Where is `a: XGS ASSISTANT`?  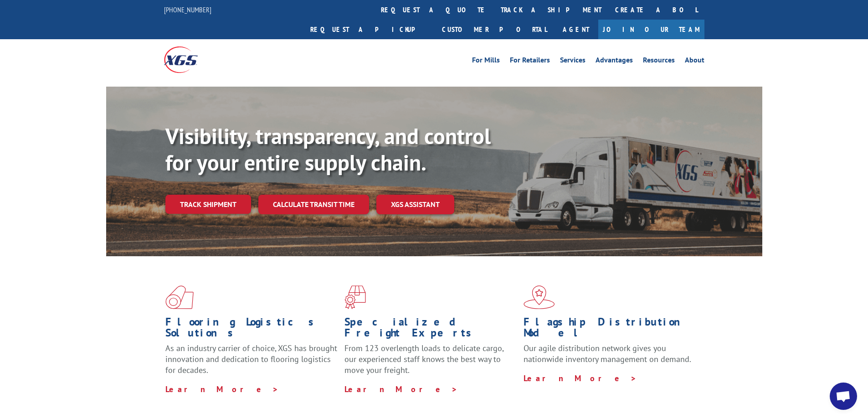 a: XGS ASSISTANT is located at coordinates (415, 204).